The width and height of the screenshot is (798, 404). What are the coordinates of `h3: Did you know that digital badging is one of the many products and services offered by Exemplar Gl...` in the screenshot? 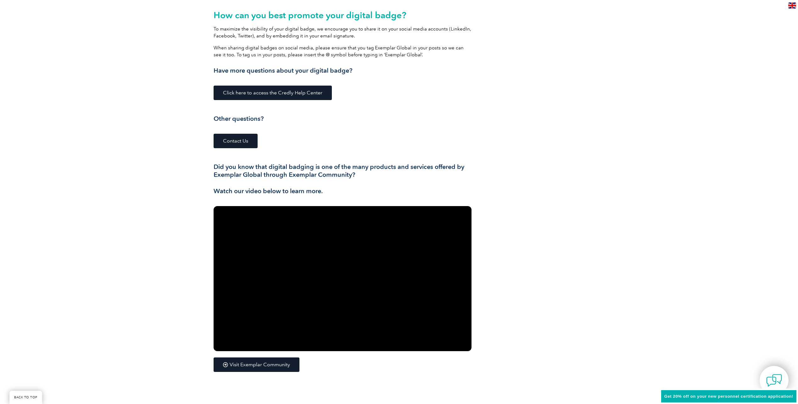 It's located at (343, 171).